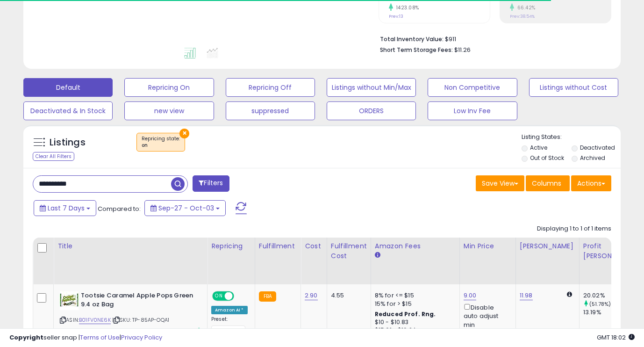 The image size is (644, 347). What do you see at coordinates (500, 183) in the screenshot?
I see `button: Save View` at bounding box center [500, 183].